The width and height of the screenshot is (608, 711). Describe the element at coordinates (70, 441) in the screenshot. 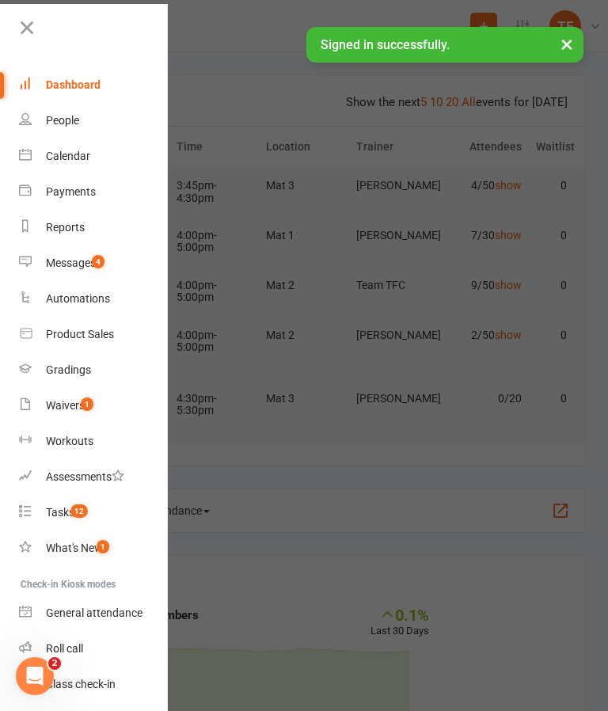

I see `div: Workouts` at that location.